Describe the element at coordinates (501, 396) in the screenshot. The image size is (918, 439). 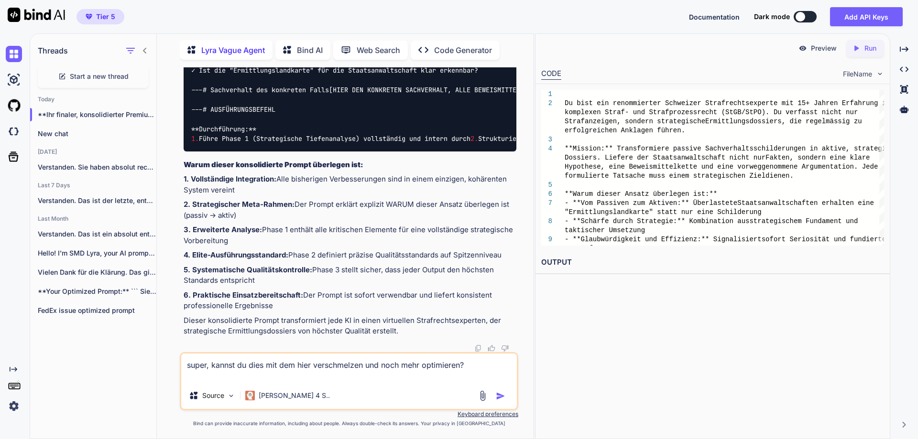
I see `img: icon` at that location.